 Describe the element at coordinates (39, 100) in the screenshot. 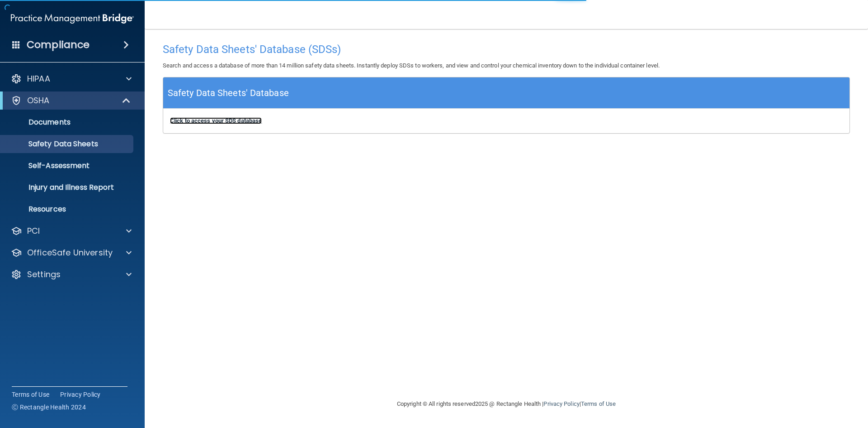

I see `p: OSHA` at that location.